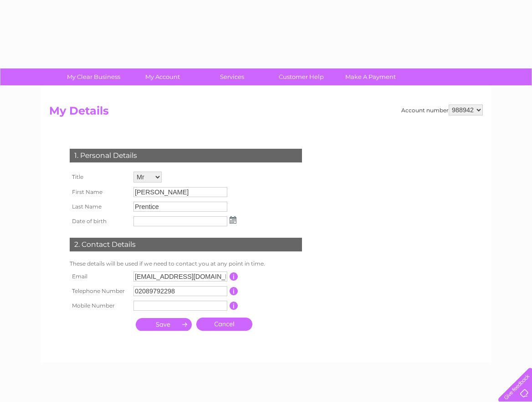  I want to click on th: First Name, so click(99, 192).